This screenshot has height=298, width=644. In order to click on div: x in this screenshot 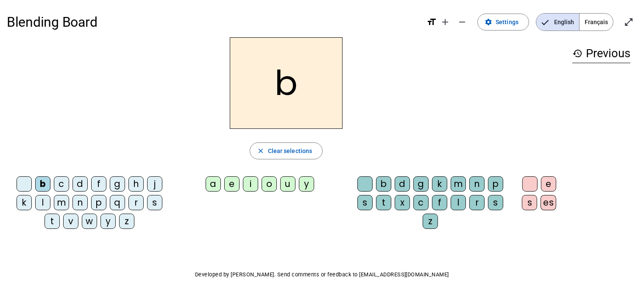, I will do `click(403, 202)`.